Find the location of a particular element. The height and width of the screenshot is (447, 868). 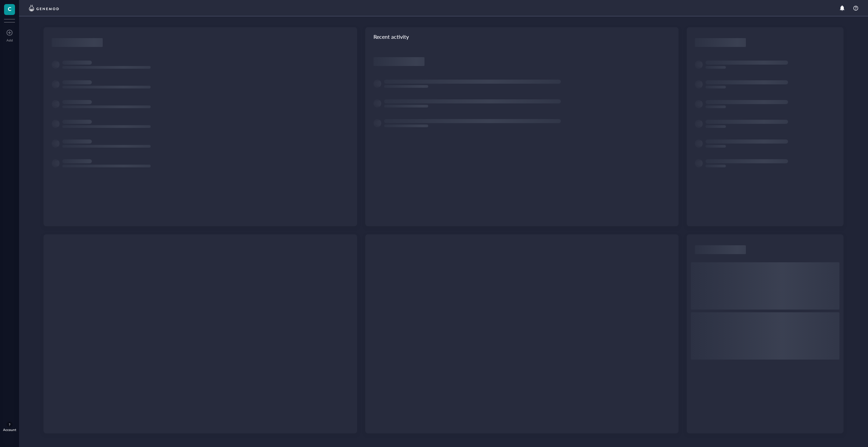

div: Add is located at coordinates (10, 40).